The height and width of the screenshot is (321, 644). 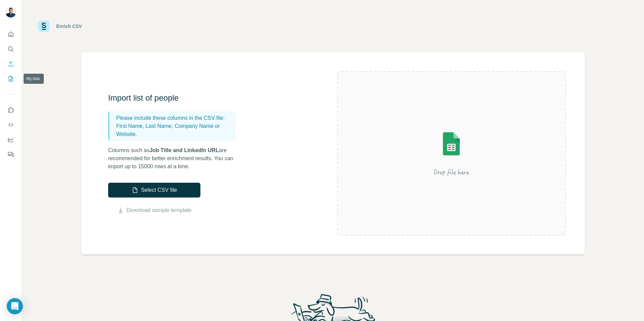 What do you see at coordinates (155, 190) in the screenshot?
I see `button: Select CSV file` at bounding box center [155, 190].